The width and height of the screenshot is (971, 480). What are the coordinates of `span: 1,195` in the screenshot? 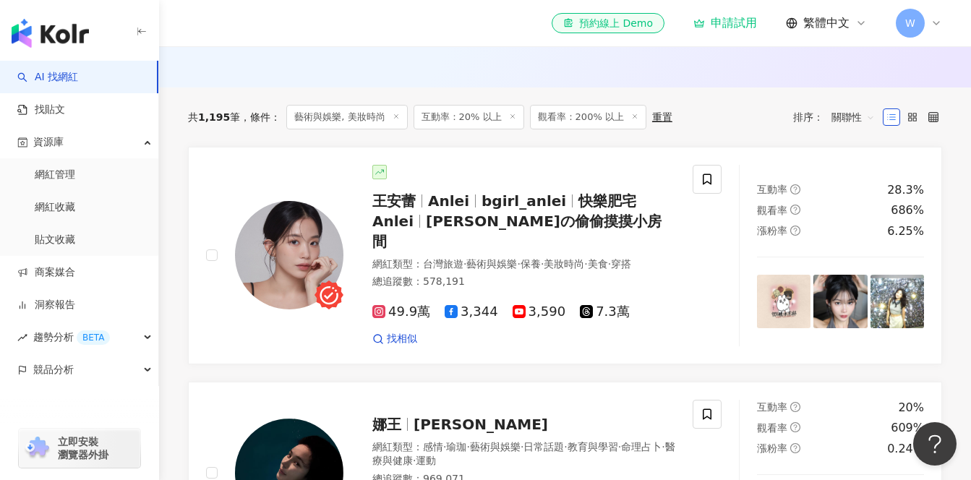 It's located at (214, 117).